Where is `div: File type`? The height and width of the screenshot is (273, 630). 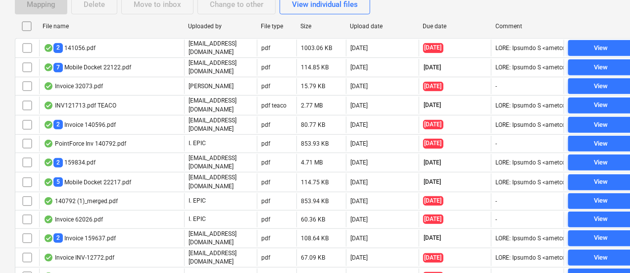 div: File type is located at coordinates (277, 26).